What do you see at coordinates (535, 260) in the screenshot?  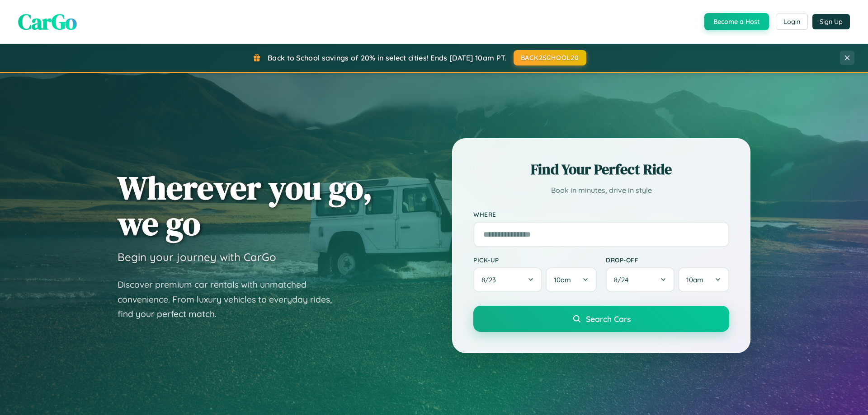 I see `label: Pick-up` at bounding box center [535, 260].